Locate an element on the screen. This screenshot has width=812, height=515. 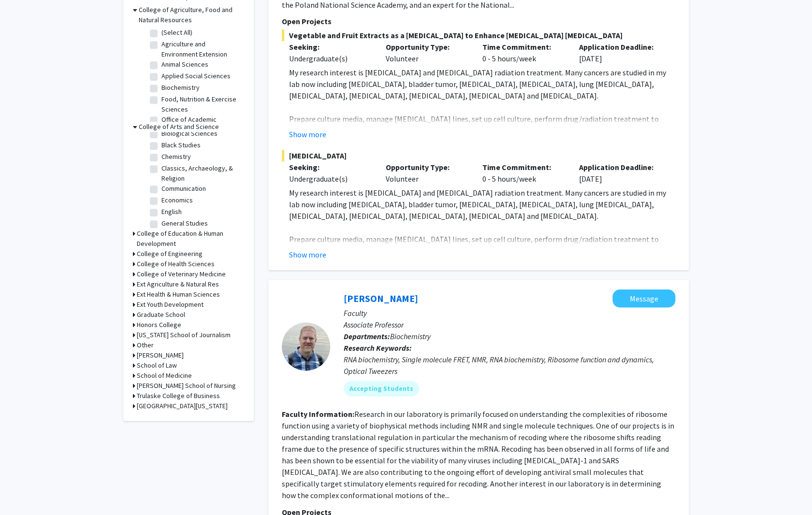
b: Departments: is located at coordinates (367, 336).